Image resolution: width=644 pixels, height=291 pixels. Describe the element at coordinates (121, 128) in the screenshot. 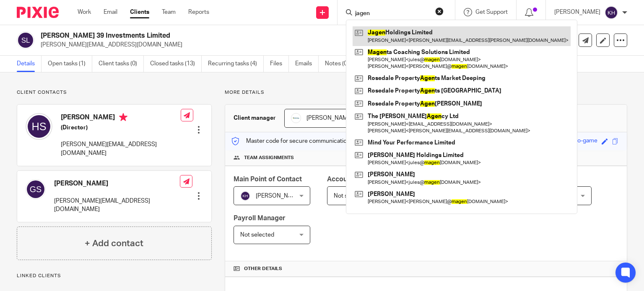

I see `h5: (Director)` at that location.